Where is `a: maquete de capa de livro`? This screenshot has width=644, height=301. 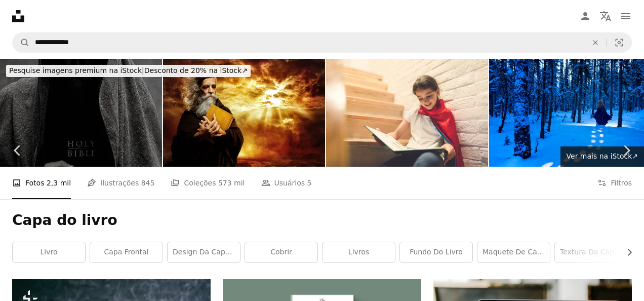 a: maquete de capa de livro is located at coordinates (513, 253).